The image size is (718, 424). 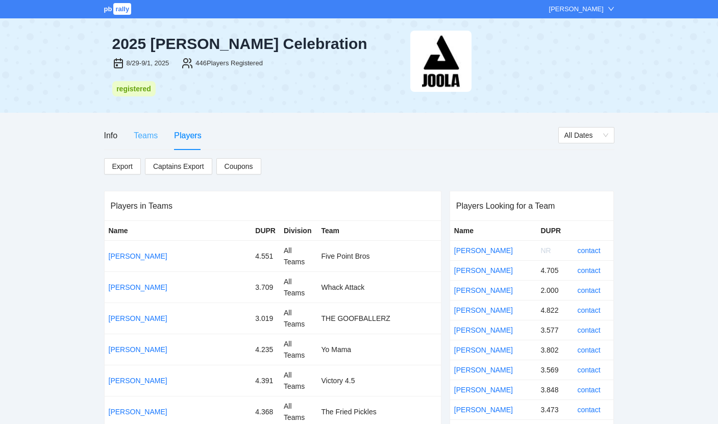 What do you see at coordinates (298, 231) in the screenshot?
I see `div: Division` at bounding box center [298, 231].